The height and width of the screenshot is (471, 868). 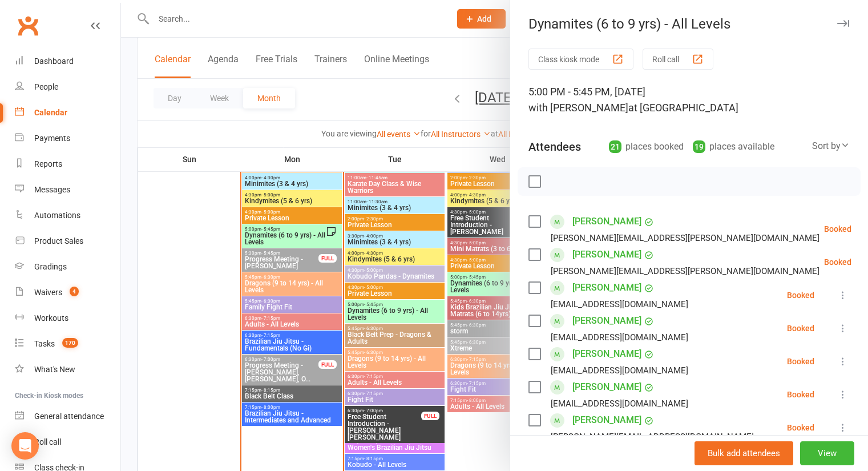 I want to click on button: Class kiosk mode, so click(x=581, y=59).